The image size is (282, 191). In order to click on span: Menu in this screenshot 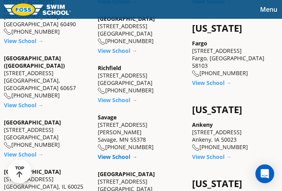, I will do `click(268, 9)`.